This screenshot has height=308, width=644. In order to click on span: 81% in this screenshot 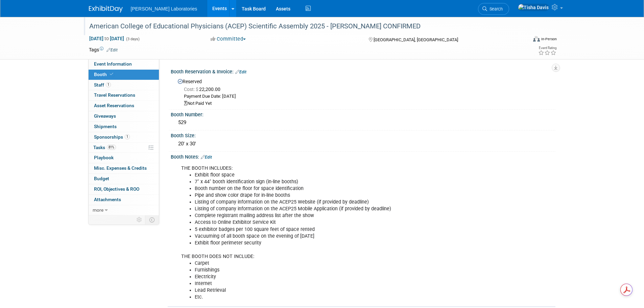, I will do `click(111, 147)`.